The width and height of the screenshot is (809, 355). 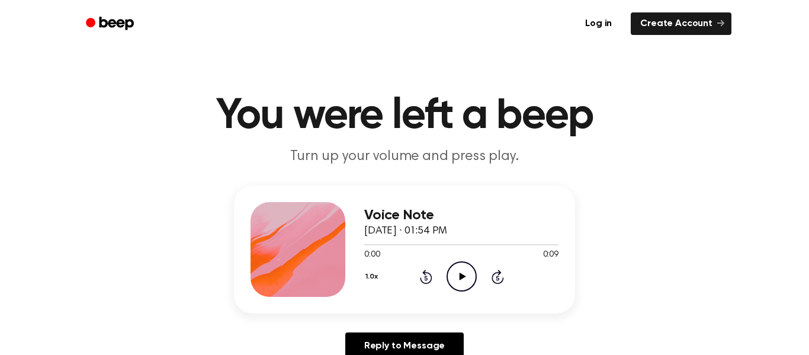 I want to click on a: Beep, so click(x=111, y=24).